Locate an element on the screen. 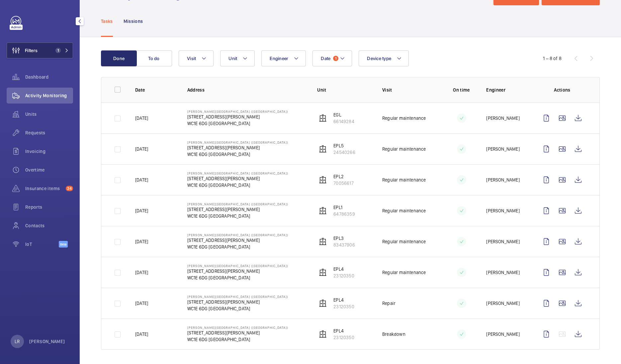 The width and height of the screenshot is (621, 364). span: Insurance items is located at coordinates (44, 189).